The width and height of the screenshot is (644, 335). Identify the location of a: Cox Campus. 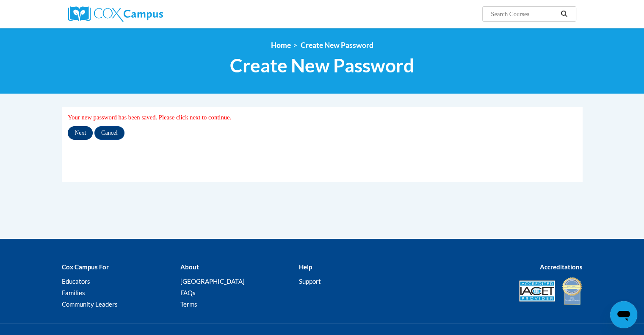
(149, 14).